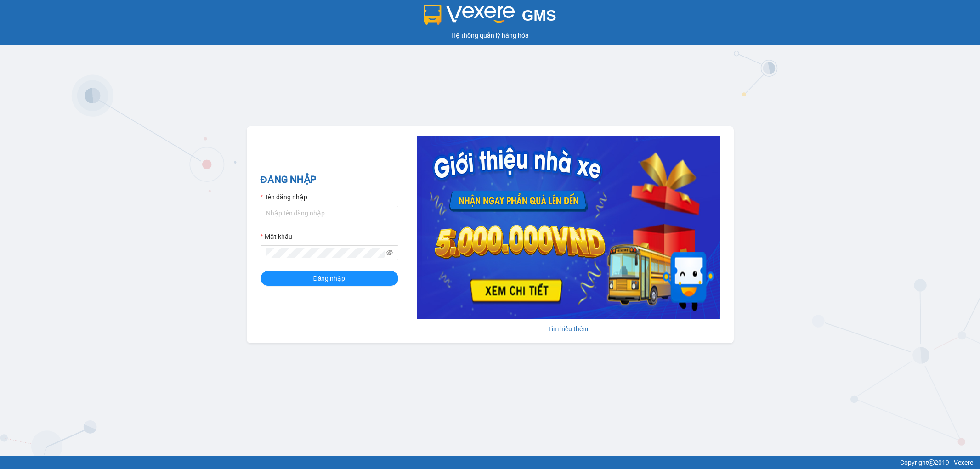 This screenshot has height=469, width=980. I want to click on img: banner-0, so click(569, 227).